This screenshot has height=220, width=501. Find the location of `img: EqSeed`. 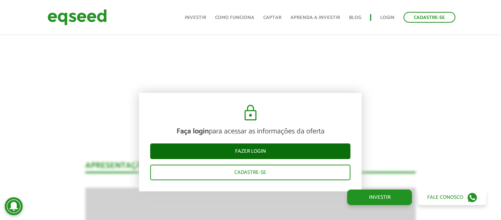

img: EqSeed is located at coordinates (77, 17).